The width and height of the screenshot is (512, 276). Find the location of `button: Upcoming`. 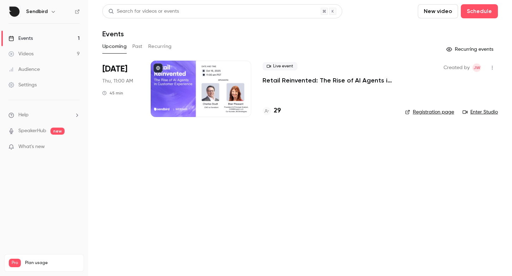

button: Upcoming is located at coordinates (114, 47).